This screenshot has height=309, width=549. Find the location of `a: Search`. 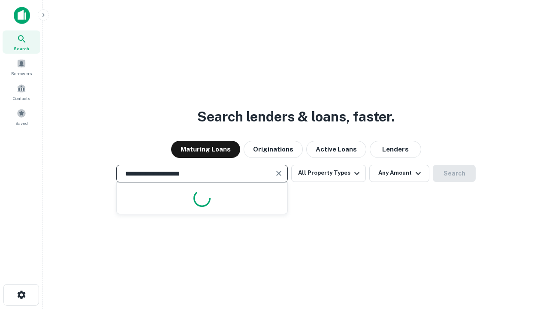

a: Search is located at coordinates (21, 42).